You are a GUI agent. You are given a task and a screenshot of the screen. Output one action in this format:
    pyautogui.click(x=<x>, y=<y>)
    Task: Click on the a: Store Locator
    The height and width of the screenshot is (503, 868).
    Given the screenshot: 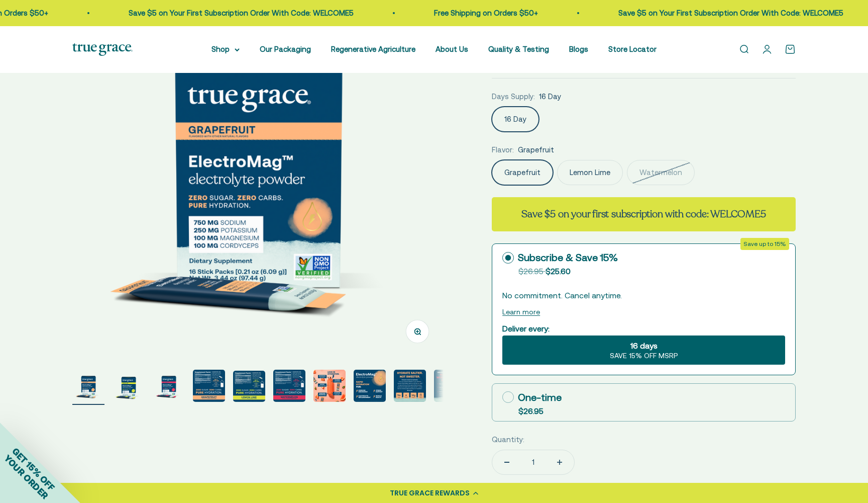 What is the action you would take?
    pyautogui.click(x=632, y=49)
    